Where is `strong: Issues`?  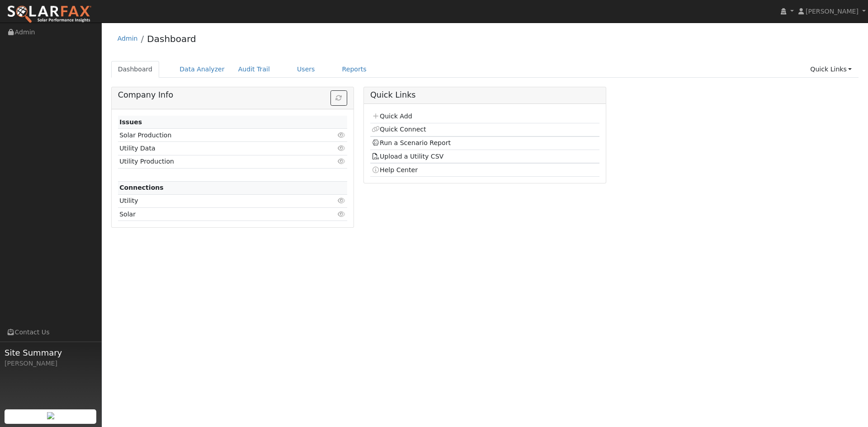
strong: Issues is located at coordinates (131, 122).